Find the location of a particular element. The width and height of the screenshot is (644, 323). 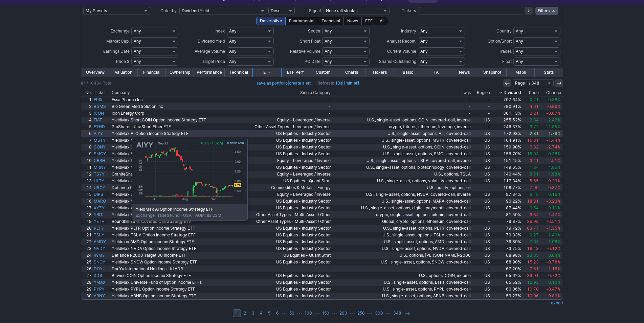

a: crypto, futures, ethereum, leverage, inverse is located at coordinates (402, 127).